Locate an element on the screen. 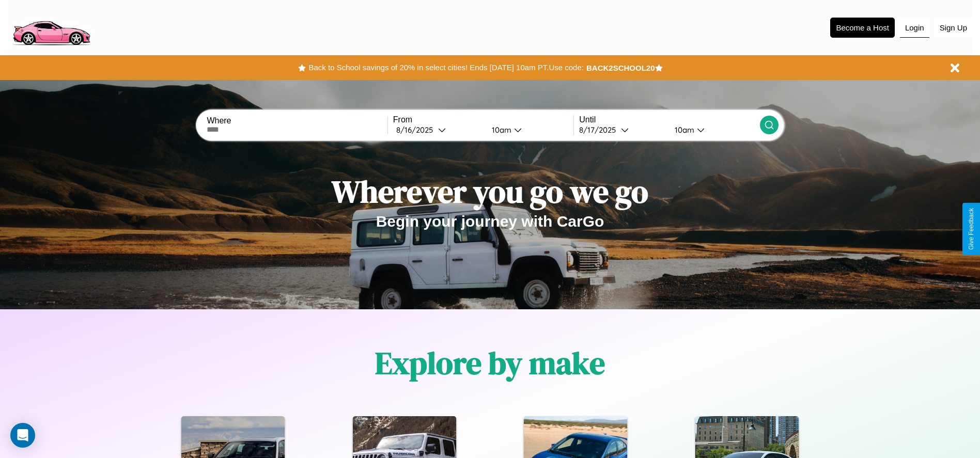 The image size is (980, 458). div: 8 / 17 / 2025 is located at coordinates (600, 130).